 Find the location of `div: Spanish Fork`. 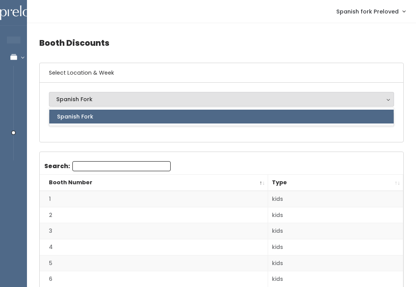

div: Spanish Fork is located at coordinates (222, 99).